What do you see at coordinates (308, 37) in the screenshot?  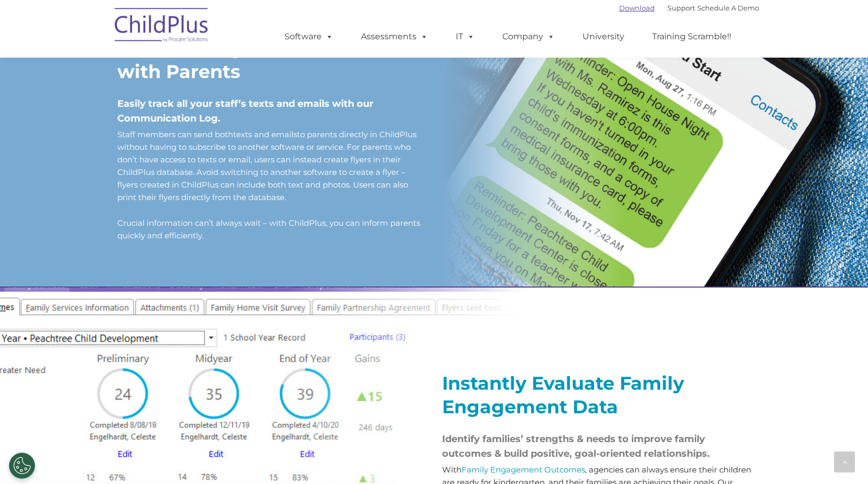 I see `a: Software` at bounding box center [308, 37].